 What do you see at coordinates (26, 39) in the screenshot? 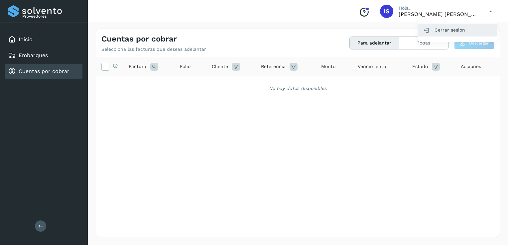
I see `a: Inicio` at bounding box center [26, 39].